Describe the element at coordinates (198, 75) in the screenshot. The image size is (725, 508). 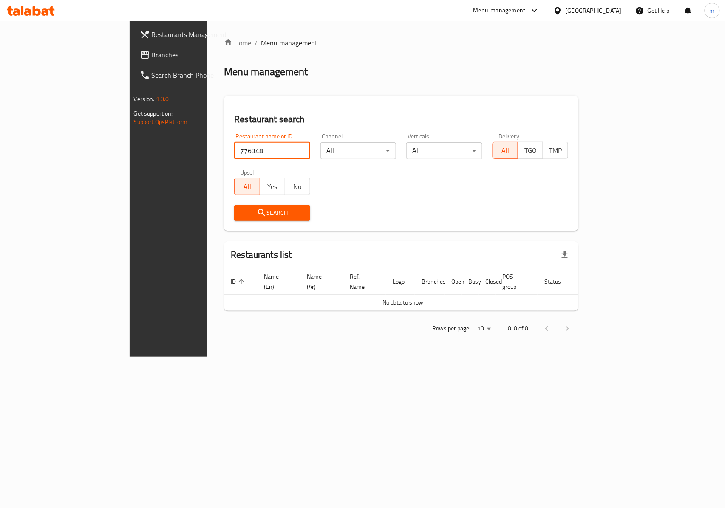
I see `span: Search Branch Phone` at that location.